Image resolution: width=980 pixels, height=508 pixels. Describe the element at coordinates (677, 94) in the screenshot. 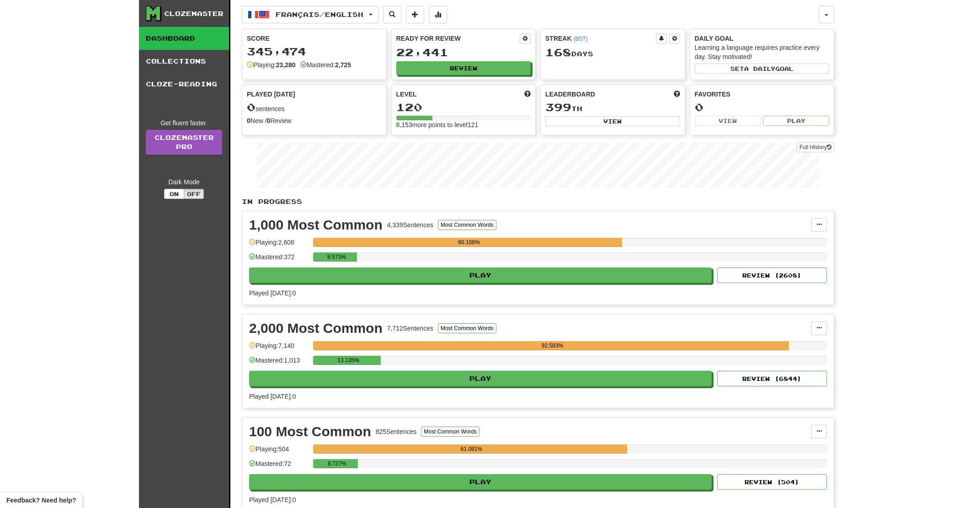

I see `span: This week in points, UTC` at that location.